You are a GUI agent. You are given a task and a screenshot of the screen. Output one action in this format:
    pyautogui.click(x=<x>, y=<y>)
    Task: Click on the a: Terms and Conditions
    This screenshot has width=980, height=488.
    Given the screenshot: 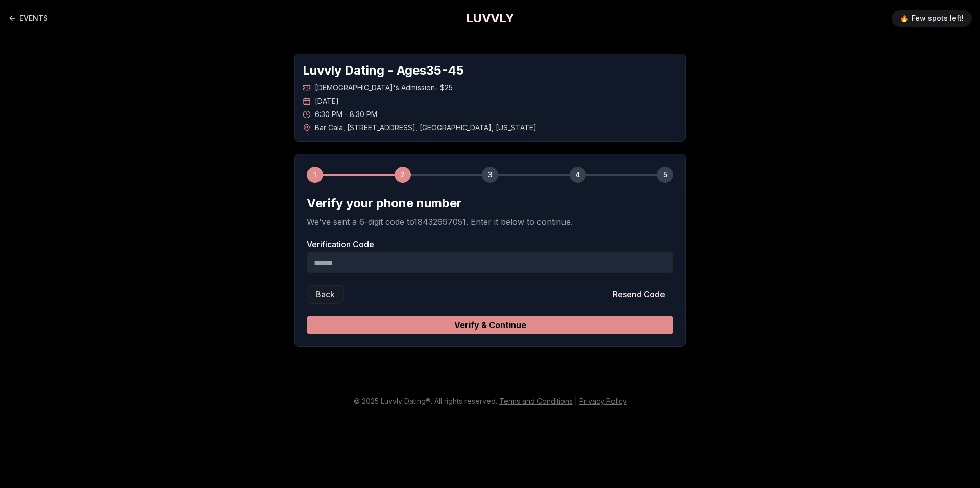 What is the action you would take?
    pyautogui.click(x=536, y=400)
    